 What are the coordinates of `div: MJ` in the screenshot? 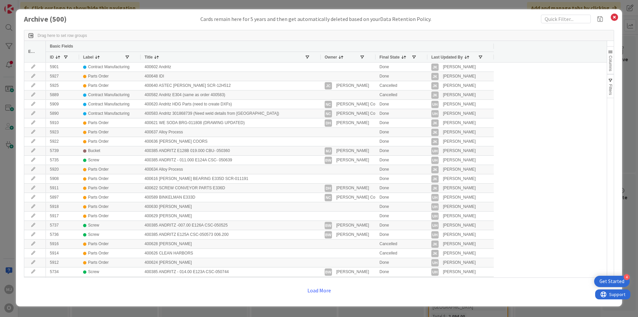 It's located at (328, 151).